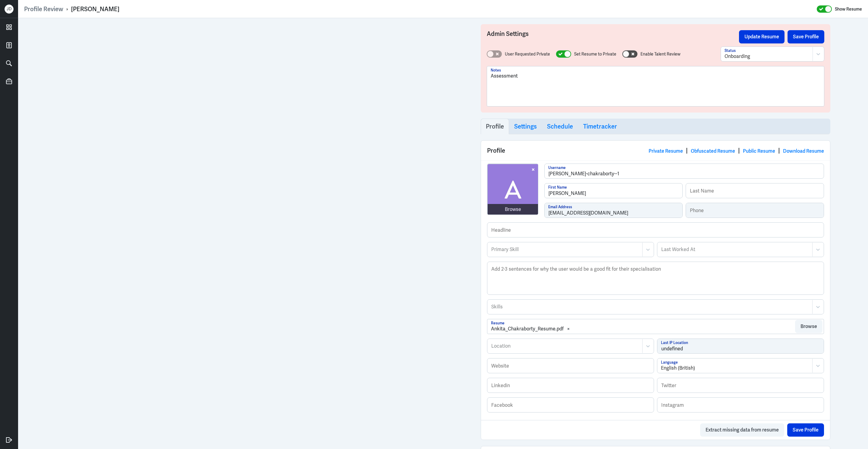  What do you see at coordinates (613, 37) in the screenshot?
I see `h3: Admin Settings` at bounding box center [613, 37].